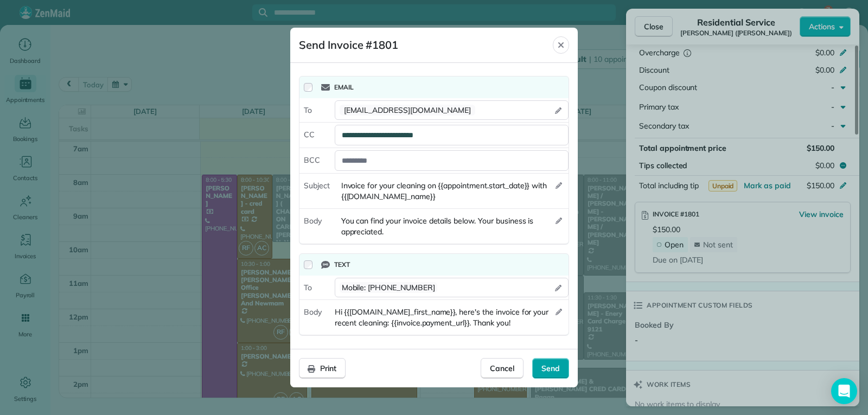 The image size is (868, 415). Describe the element at coordinates (322, 368) in the screenshot. I see `button: Print` at that location.